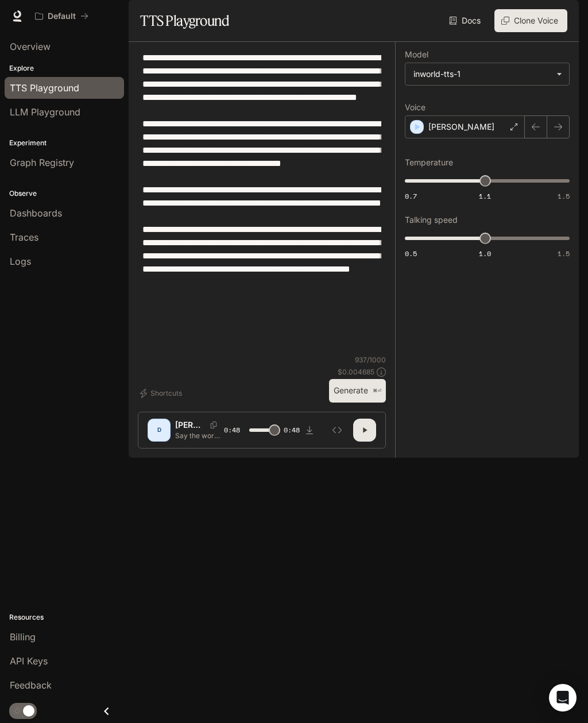  Describe the element at coordinates (159, 430) in the screenshot. I see `div: D` at that location.